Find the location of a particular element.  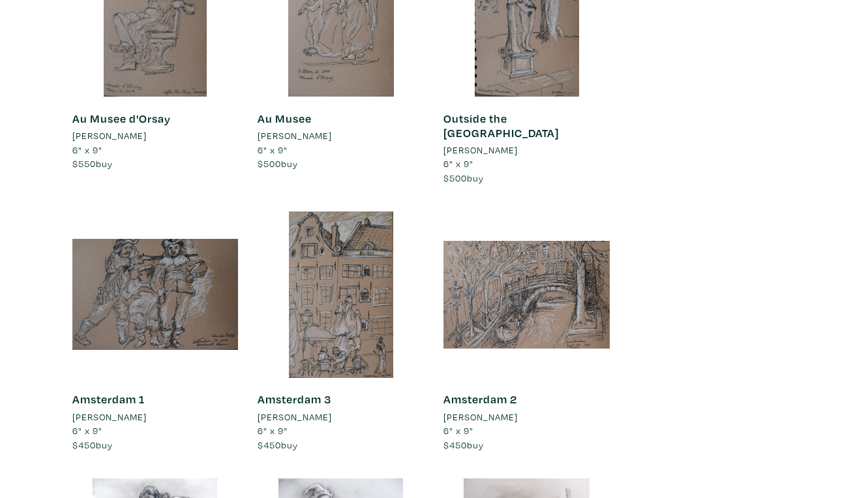

span: $550 is located at coordinates (84, 163).